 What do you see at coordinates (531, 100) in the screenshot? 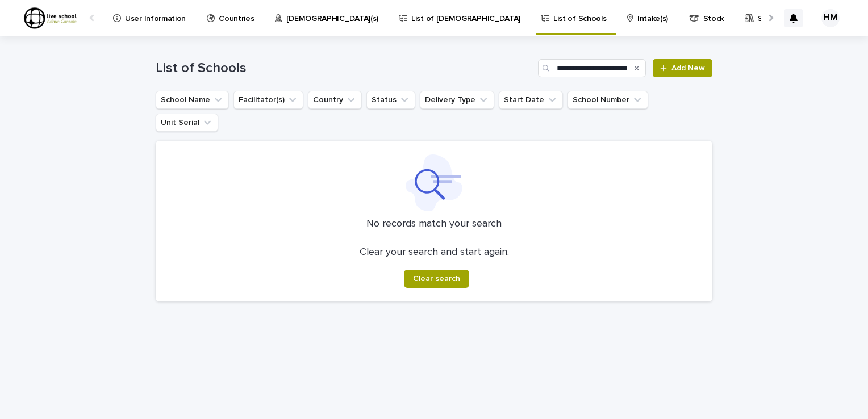
I see `button: Start Date` at bounding box center [531, 100].